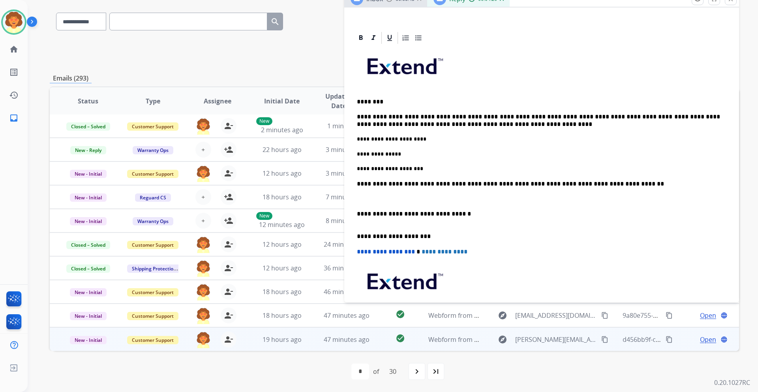  What do you see at coordinates (153, 197) in the screenshot?
I see `span: Reguard CS` at bounding box center [153, 197].